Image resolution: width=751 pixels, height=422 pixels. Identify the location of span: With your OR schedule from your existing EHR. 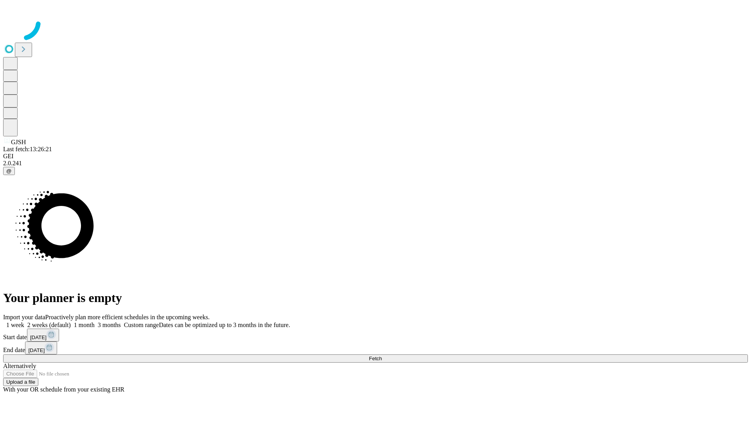
(64, 389).